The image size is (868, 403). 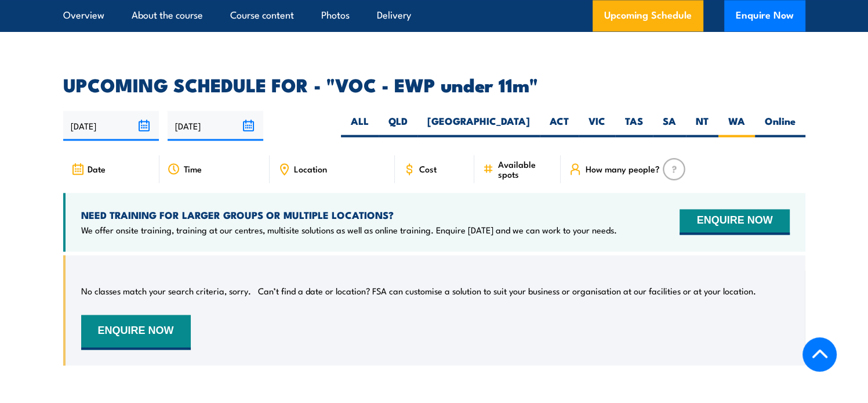 What do you see at coordinates (737, 125) in the screenshot?
I see `label: WA` at bounding box center [737, 125].